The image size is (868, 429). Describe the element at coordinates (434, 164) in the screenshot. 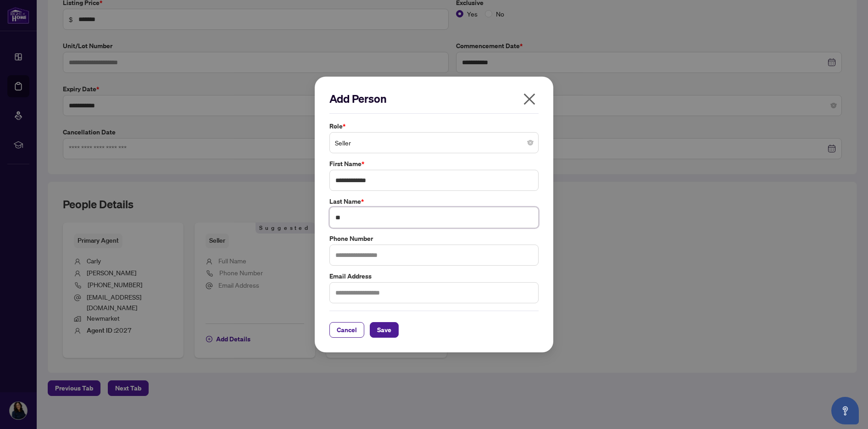

I see `label: First Name` at that location.